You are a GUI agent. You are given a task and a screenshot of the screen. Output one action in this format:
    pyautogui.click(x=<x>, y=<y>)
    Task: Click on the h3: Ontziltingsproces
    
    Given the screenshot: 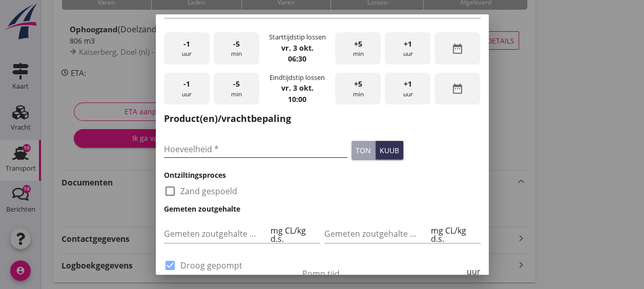 What is the action you would take?
    pyautogui.click(x=322, y=174)
    